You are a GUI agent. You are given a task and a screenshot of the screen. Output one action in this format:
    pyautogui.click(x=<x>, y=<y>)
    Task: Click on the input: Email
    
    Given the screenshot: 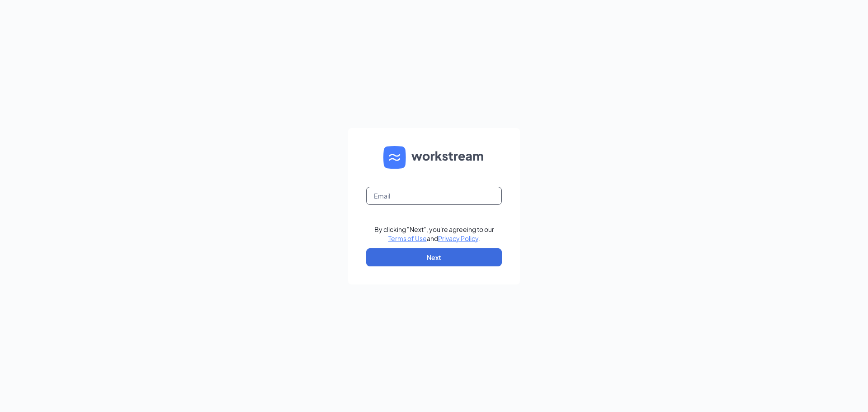 What is the action you would take?
    pyautogui.click(x=434, y=196)
    